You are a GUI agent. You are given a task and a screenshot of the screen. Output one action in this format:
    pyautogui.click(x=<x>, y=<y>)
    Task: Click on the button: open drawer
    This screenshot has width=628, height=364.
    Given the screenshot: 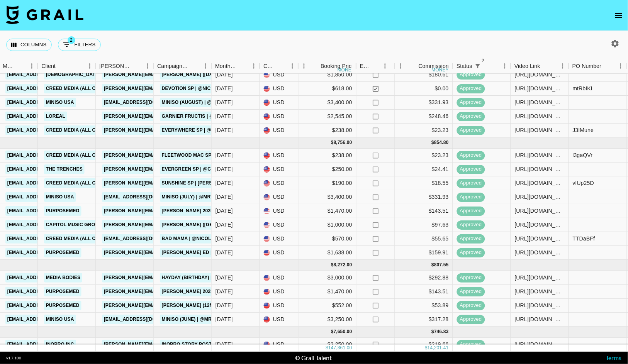 What is the action you would take?
    pyautogui.click(x=619, y=15)
    